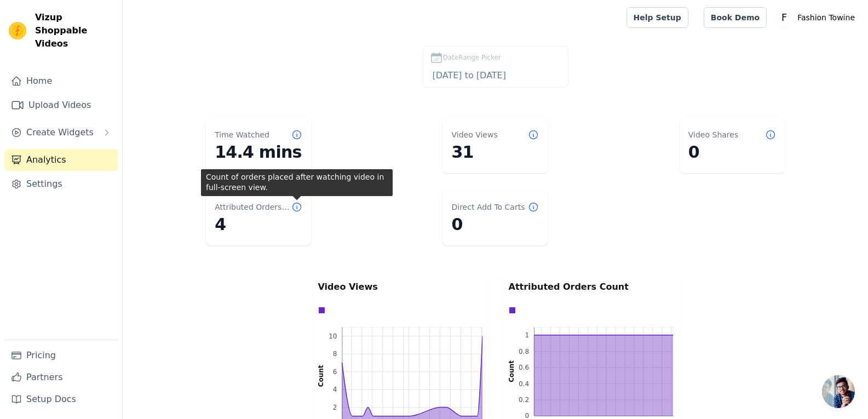  Describe the element at coordinates (258, 153) in the screenshot. I see `dd: 14.4 mins` at that location.